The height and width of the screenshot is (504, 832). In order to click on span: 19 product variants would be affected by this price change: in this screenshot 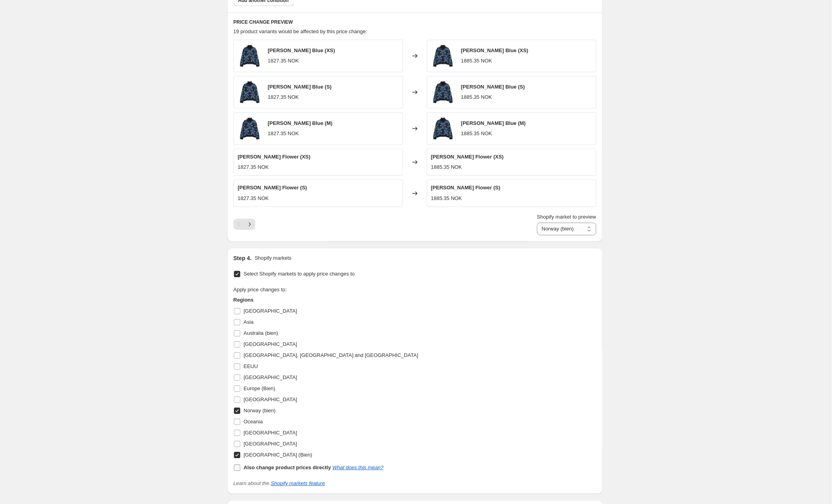, I will do `click(300, 32)`.